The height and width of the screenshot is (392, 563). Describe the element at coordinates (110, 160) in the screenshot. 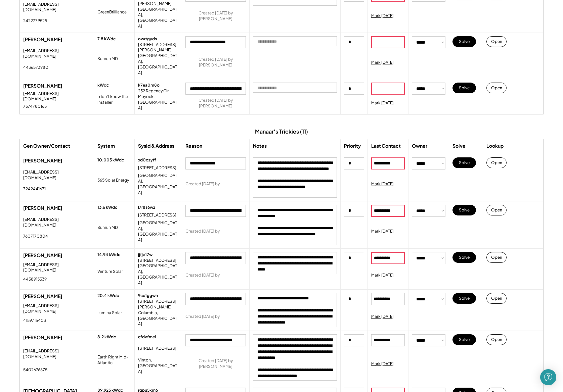

I see `div: 10.005 kWdc` at that location.